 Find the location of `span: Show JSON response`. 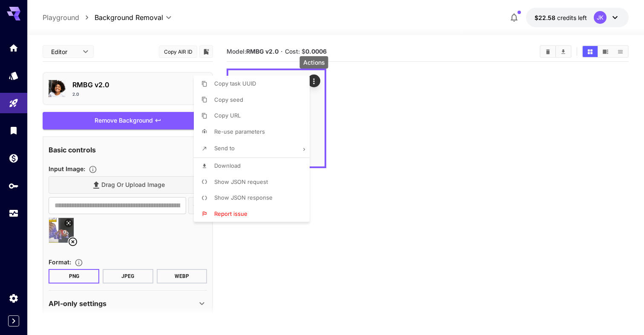

span: Show JSON response is located at coordinates (244, 197).